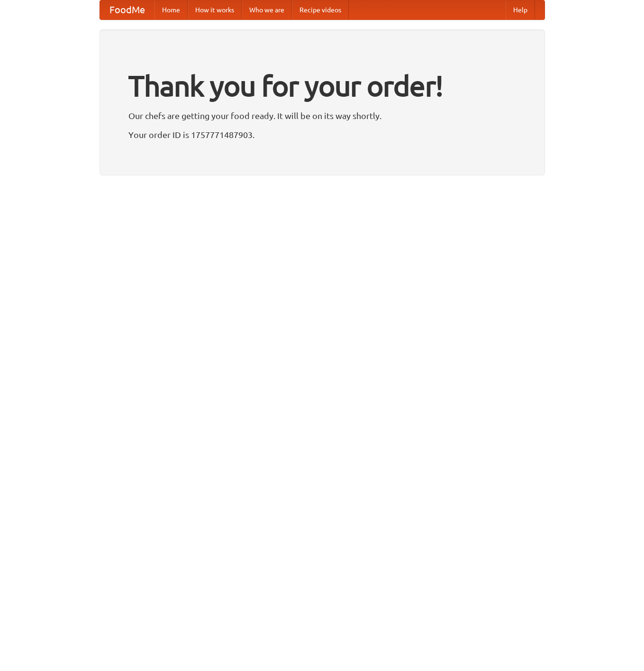 This screenshot has height=671, width=644. Describe the element at coordinates (215, 10) in the screenshot. I see `a: How it works` at that location.